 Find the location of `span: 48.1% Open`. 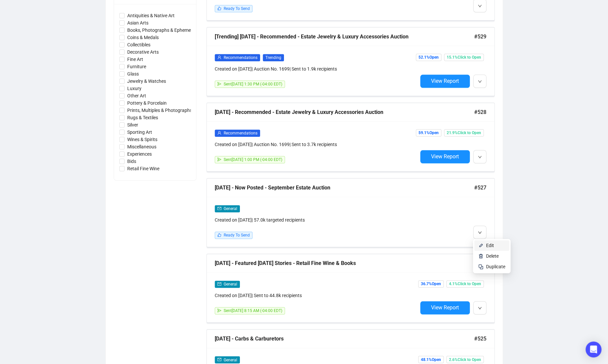

span: 48.1% Open is located at coordinates (431, 359).